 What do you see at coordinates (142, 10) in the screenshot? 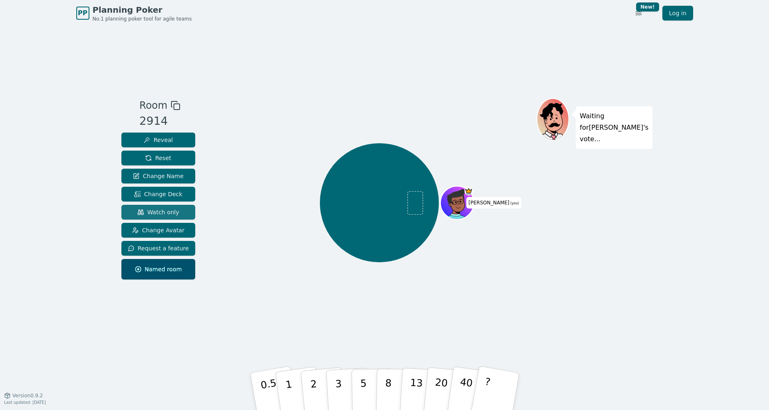
I see `span: Planning Poker` at bounding box center [142, 10].